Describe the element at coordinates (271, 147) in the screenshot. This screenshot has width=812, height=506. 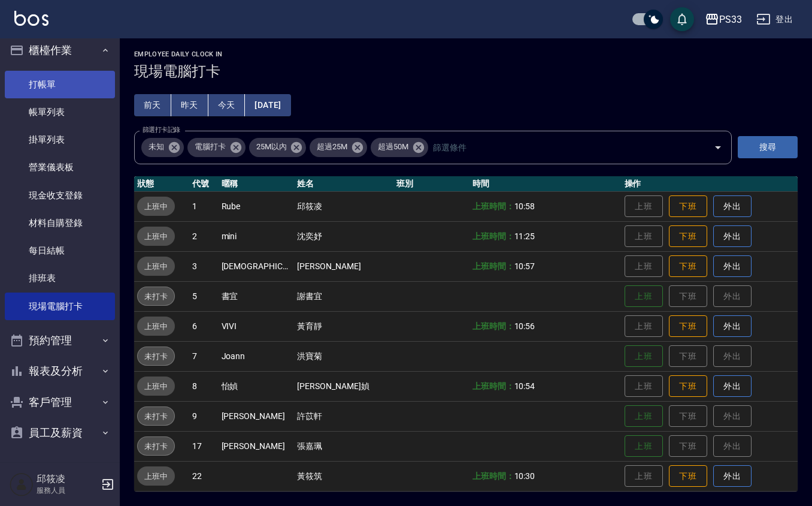
I see `span: 25M以內` at that location.